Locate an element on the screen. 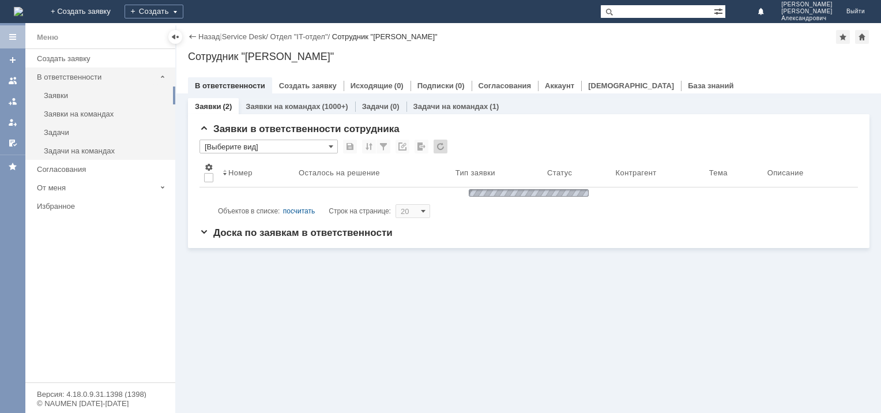 This screenshot has width=881, height=413. th: Статус is located at coordinates (576, 172).